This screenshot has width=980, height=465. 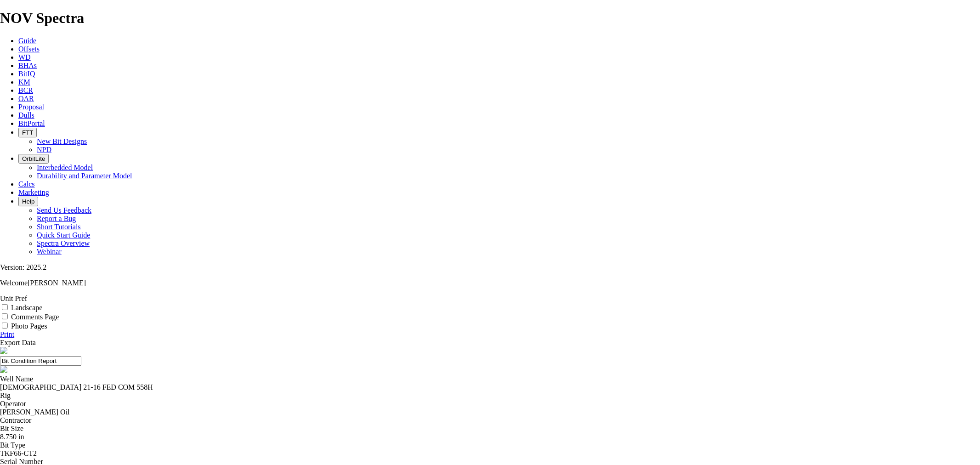 What do you see at coordinates (29, 326) in the screenshot?
I see `label: Photo Pages` at bounding box center [29, 326].